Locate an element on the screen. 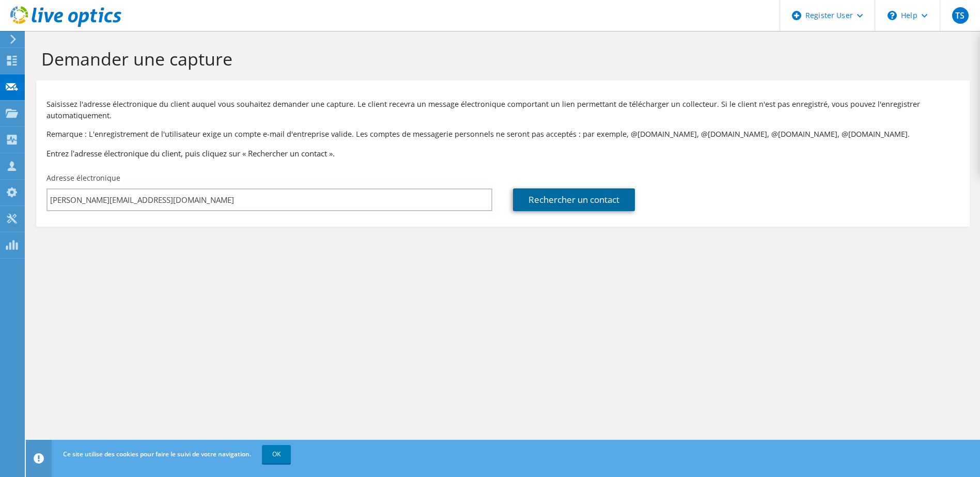 This screenshot has height=477, width=980. h3: Entrez l'adresse électronique du client, puis cliquez sur « Rechercher un contact ». is located at coordinates (502, 153).